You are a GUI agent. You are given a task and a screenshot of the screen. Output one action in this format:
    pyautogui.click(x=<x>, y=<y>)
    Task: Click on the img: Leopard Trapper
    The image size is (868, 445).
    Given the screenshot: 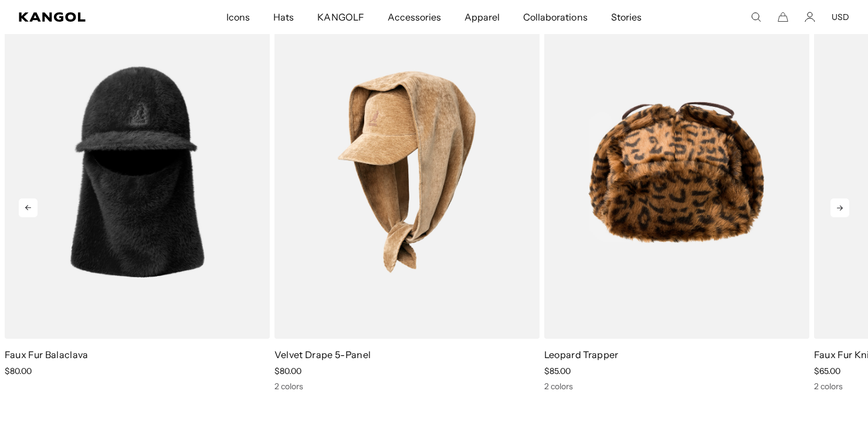 What is the action you would take?
    pyautogui.click(x=677, y=172)
    